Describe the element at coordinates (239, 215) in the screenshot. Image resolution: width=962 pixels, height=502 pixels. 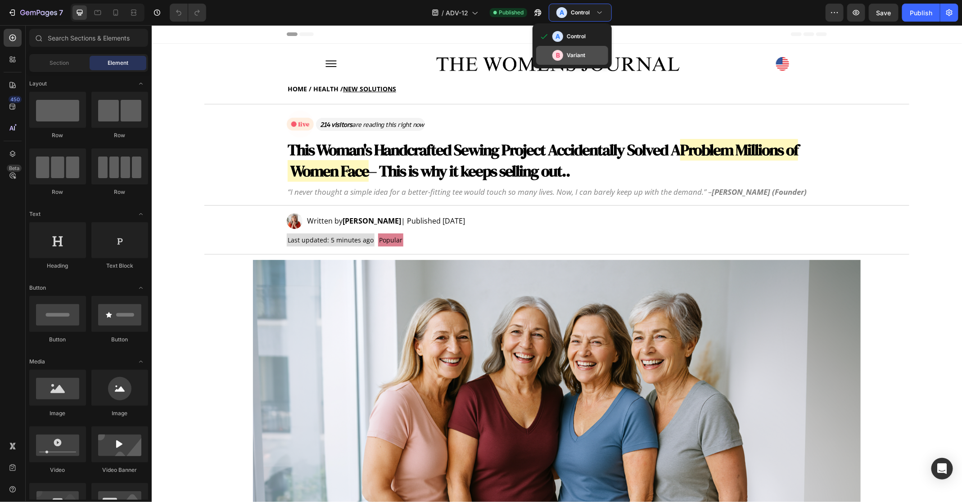
I see `span: Popular` at that location.